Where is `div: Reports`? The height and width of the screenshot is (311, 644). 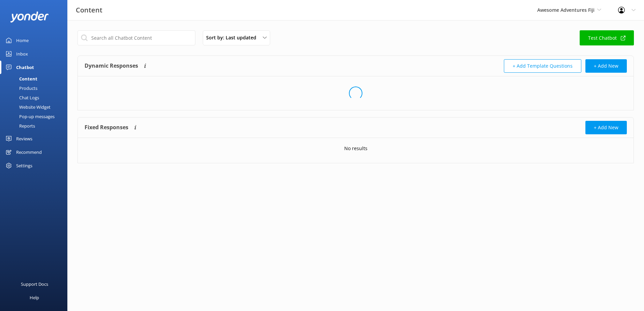 div: Reports is located at coordinates (20, 126).